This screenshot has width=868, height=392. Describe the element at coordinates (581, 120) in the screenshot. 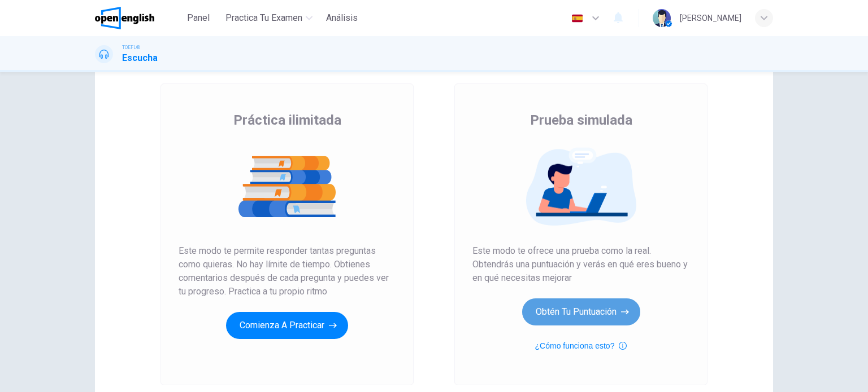

I see `span: Prueba simulada` at that location.